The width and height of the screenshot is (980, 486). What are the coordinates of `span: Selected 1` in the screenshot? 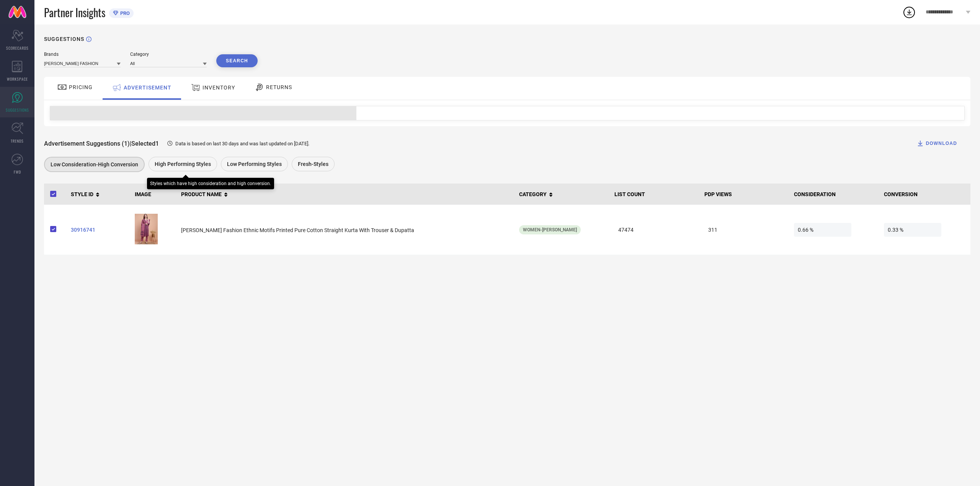 It's located at (145, 143).